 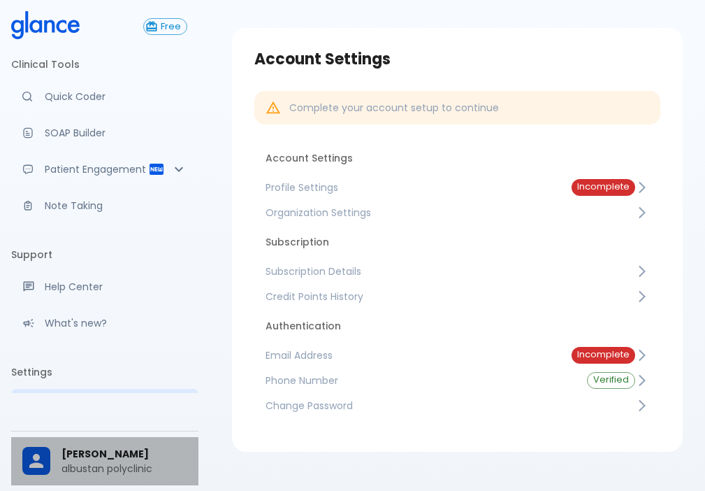 I want to click on li: Settings, so click(x=105, y=372).